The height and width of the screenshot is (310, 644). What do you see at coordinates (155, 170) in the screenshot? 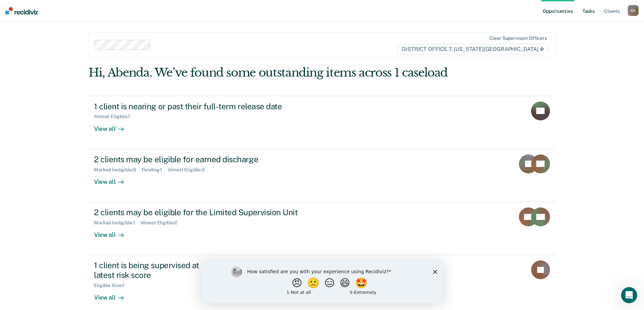
I see `div: Pending : 1` at bounding box center [155, 170].